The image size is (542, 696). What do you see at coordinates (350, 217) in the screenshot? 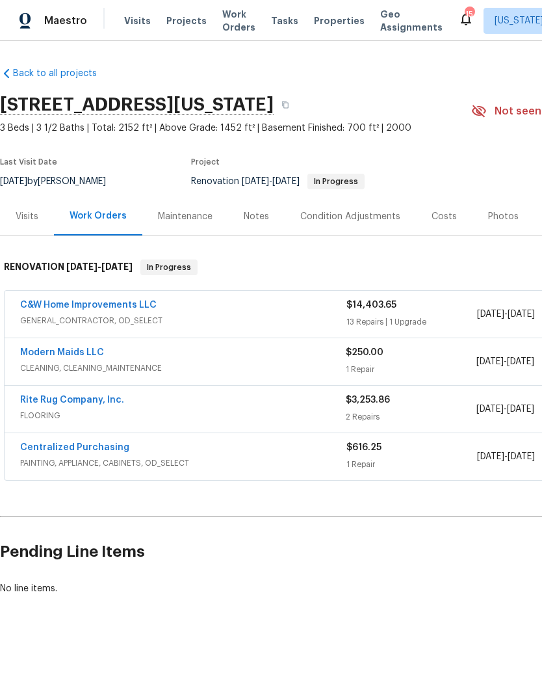
I see `div: Condition Adjustments` at bounding box center [350, 217].